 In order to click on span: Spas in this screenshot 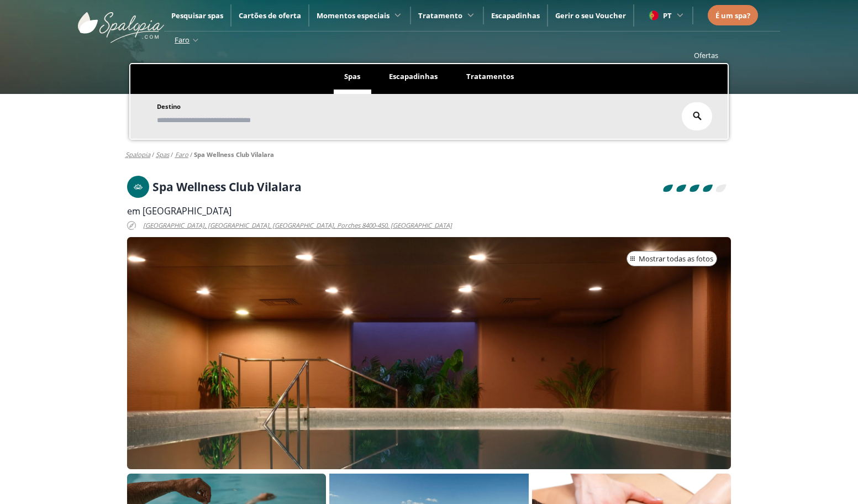, I will do `click(352, 76)`.